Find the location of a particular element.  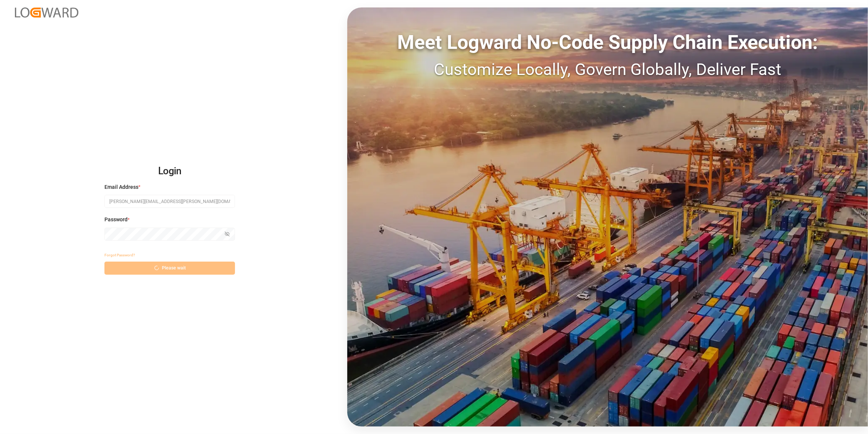

input: Enter your email is located at coordinates (170, 201).